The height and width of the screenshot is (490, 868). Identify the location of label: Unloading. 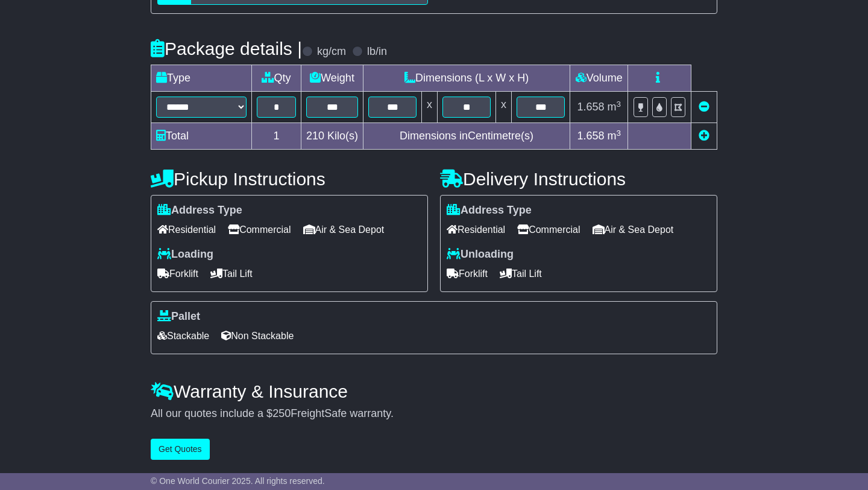
(480, 255).